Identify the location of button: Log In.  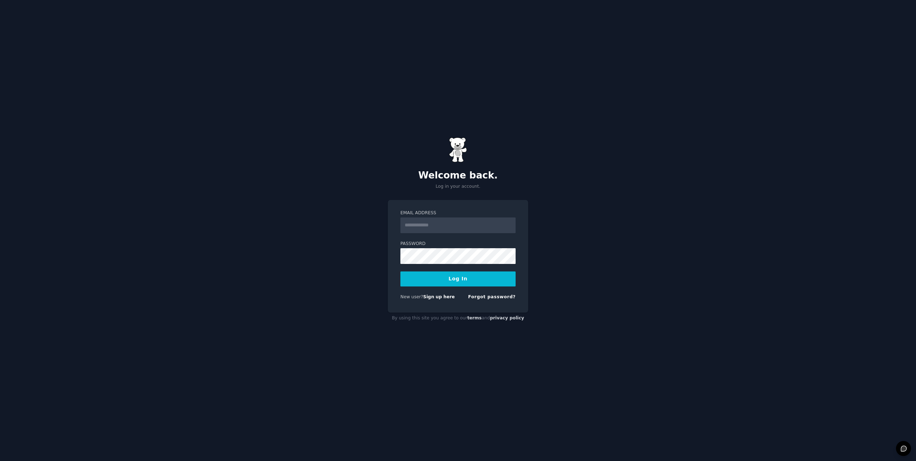
(458, 279).